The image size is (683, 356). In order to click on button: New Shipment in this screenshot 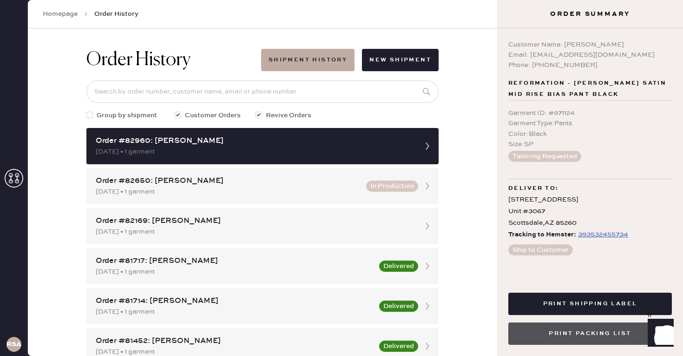, I will do `click(400, 60)`.